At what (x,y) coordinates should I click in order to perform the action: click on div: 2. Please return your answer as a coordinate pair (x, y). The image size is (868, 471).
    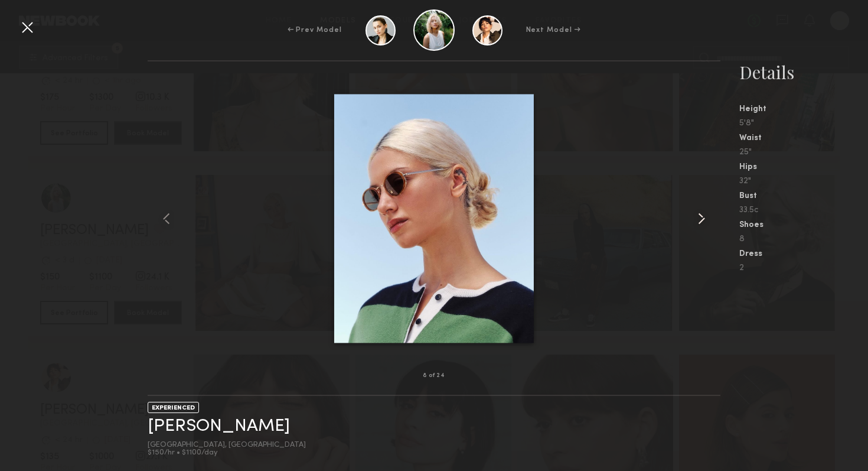
    Looking at the image, I should click on (804, 268).